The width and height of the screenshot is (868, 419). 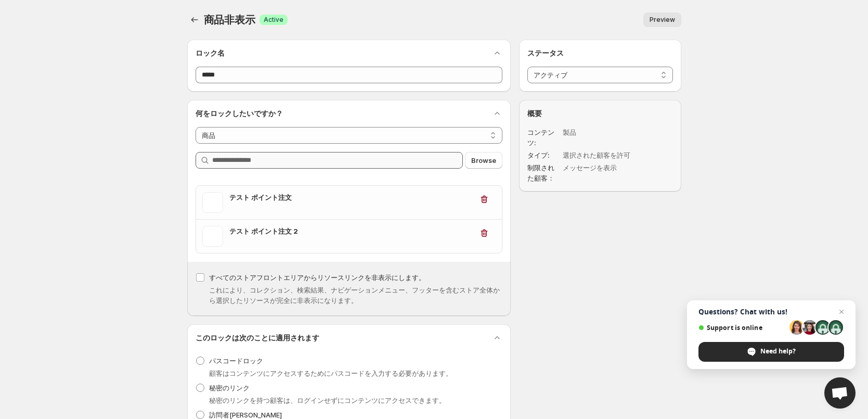 I want to click on dt: 制限された顧客：, so click(x=544, y=173).